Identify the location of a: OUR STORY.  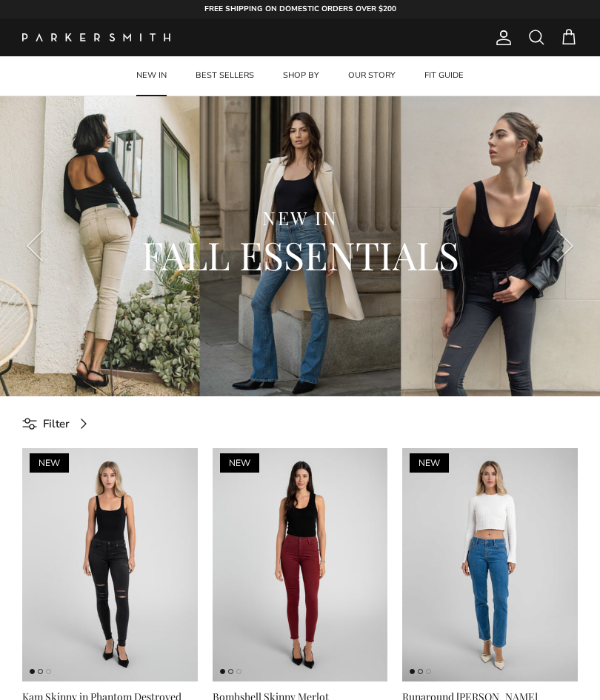
(371, 75).